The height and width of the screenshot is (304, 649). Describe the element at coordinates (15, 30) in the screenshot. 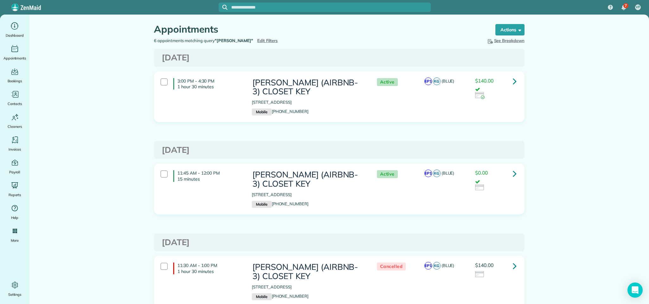

I see `a: Dashboard` at that location.